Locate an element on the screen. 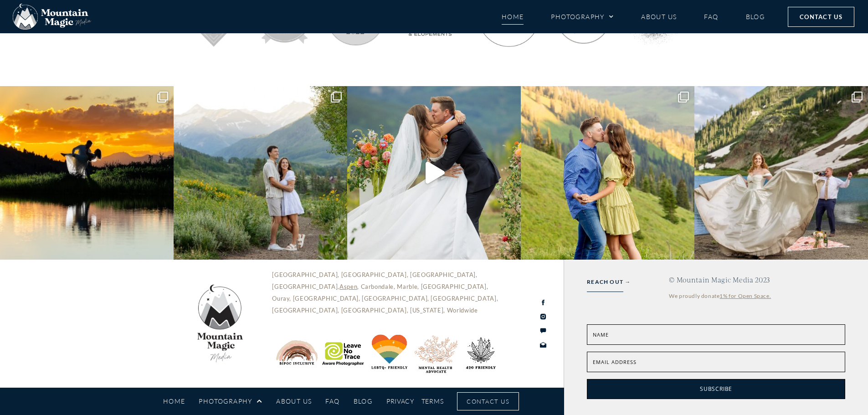 The width and height of the screenshot is (868, 415). img: Snippets from @megan.schindler16 & @jnoah.schindler #crestedbuttewedding 🤍 Planning, Design, Rent... is located at coordinates (434, 173).